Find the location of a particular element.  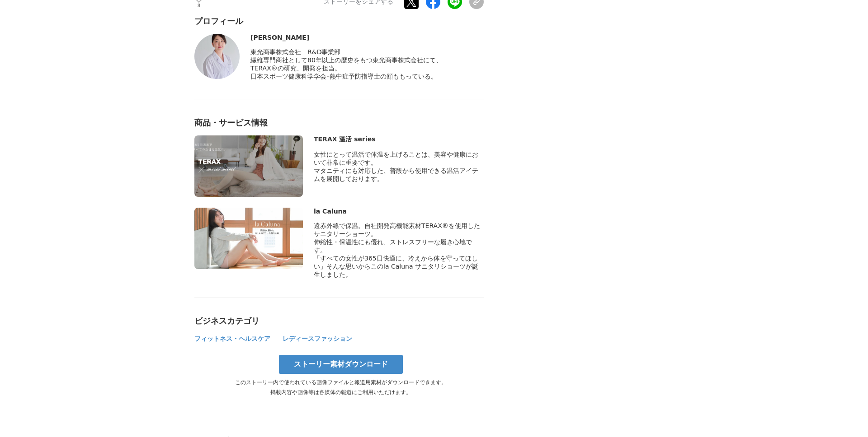

span: レディースファッション is located at coordinates (317, 339).